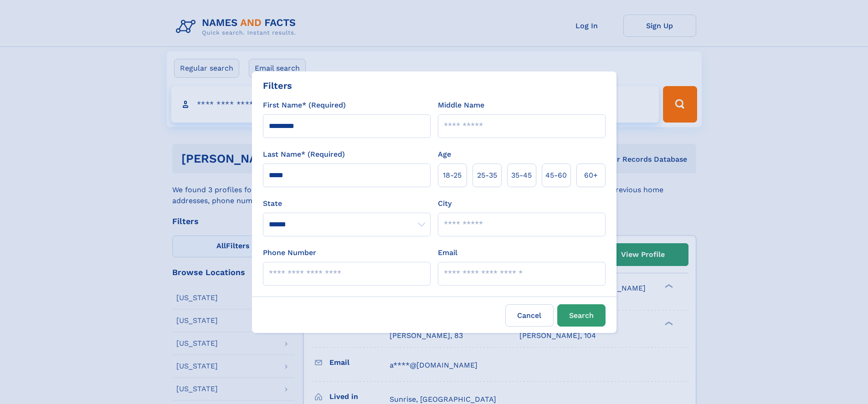 The image size is (868, 404). I want to click on label: First Name* (Required), so click(305, 106).